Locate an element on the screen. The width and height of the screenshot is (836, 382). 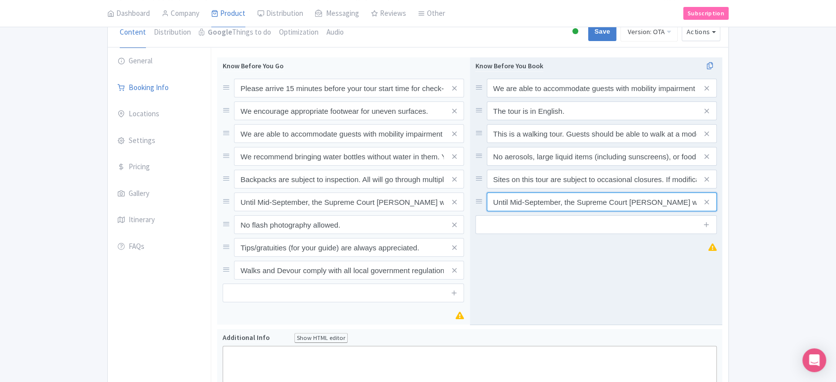
a: FAQs is located at coordinates (159, 247).